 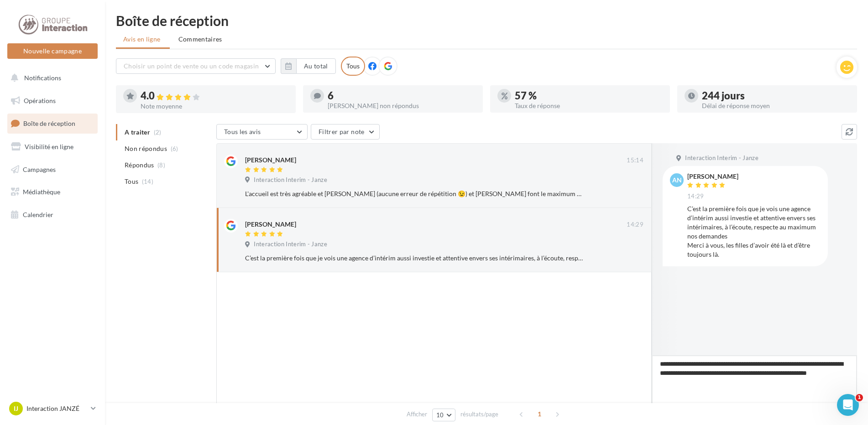 What do you see at coordinates (634, 161) in the screenshot?
I see `span: 15:14` at bounding box center [634, 161].